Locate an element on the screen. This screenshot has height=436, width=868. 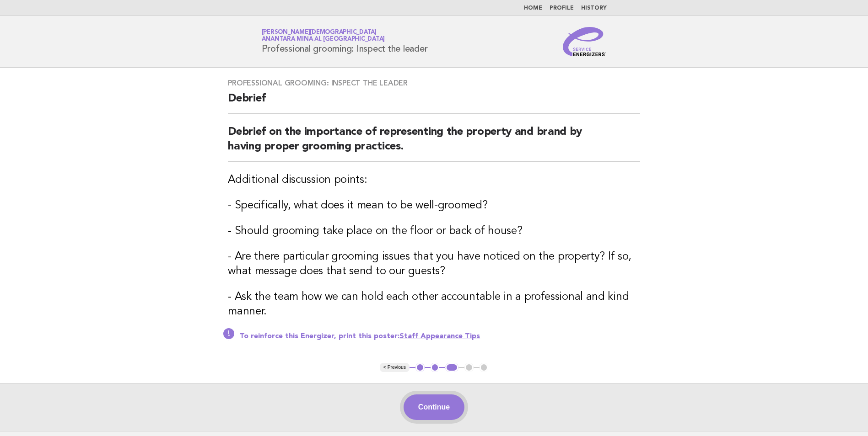
p: To reinforce this Energizer, print this poster: is located at coordinates (439, 337).